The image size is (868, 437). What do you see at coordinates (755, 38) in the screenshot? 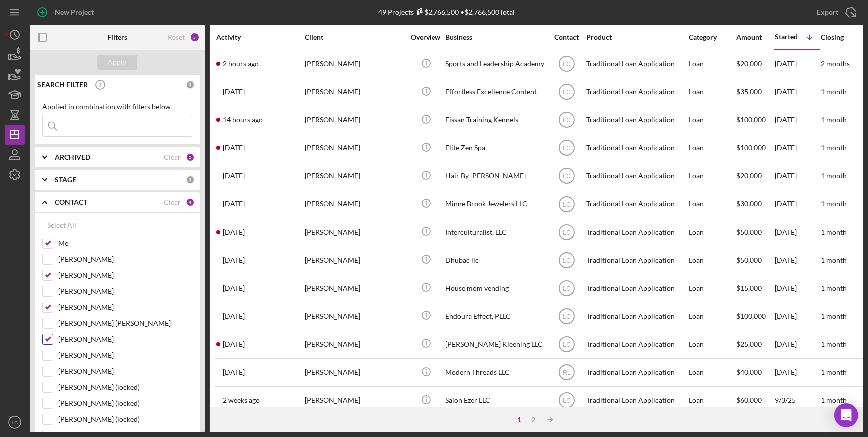
I see `div: Amount` at bounding box center [755, 38].